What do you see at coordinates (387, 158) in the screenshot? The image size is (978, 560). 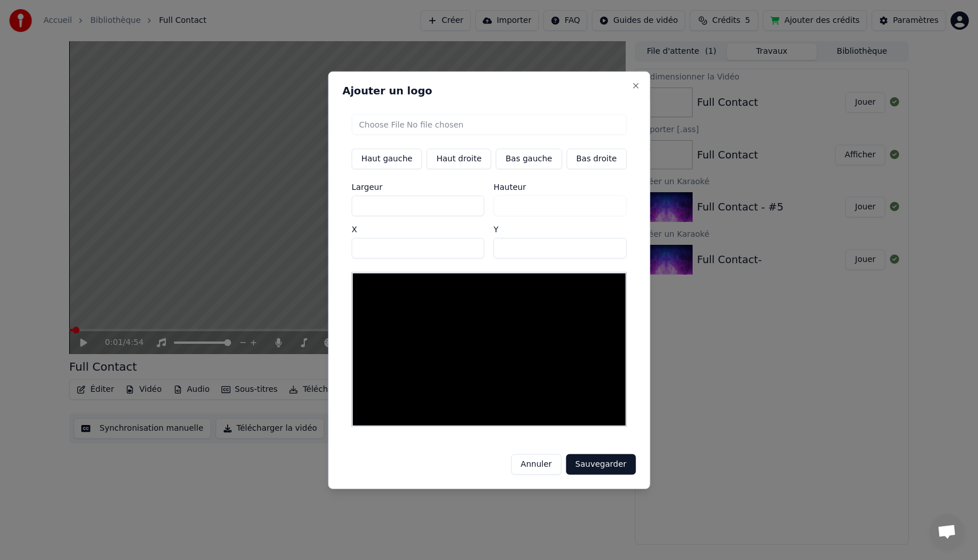 I see `button: Haut gauche` at bounding box center [387, 158].